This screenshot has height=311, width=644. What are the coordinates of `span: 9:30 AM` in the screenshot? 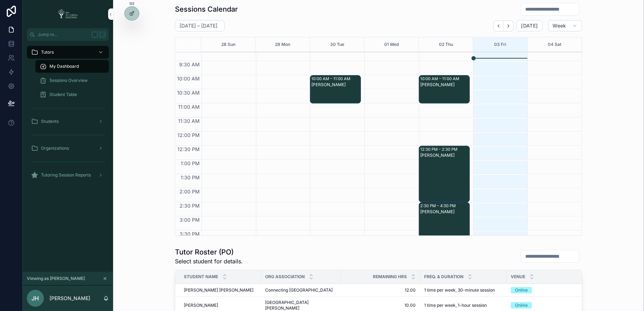 It's located at (190, 64).